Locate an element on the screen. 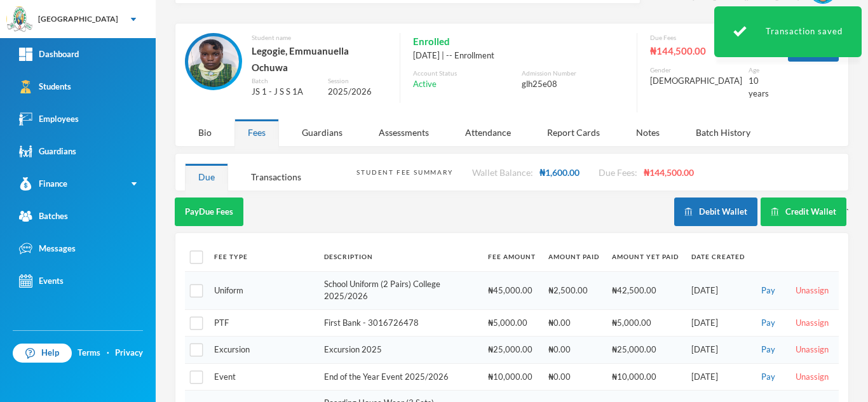  td: Excursion is located at coordinates (263, 350).